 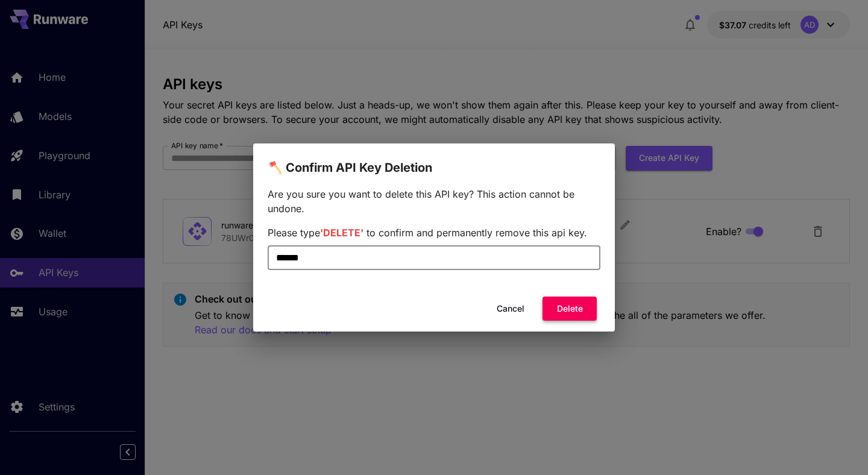 I want to click on button: Cancel, so click(x=510, y=309).